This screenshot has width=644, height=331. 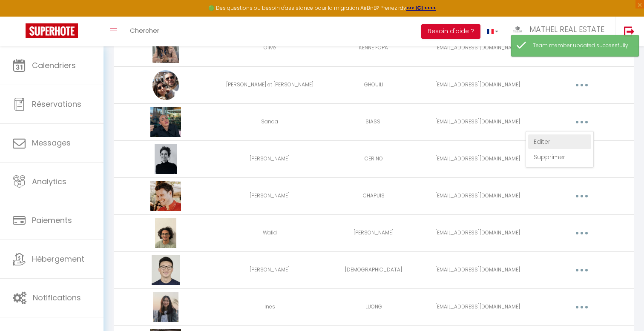 What do you see at coordinates (54, 65) in the screenshot?
I see `span: Calendriers` at bounding box center [54, 65].